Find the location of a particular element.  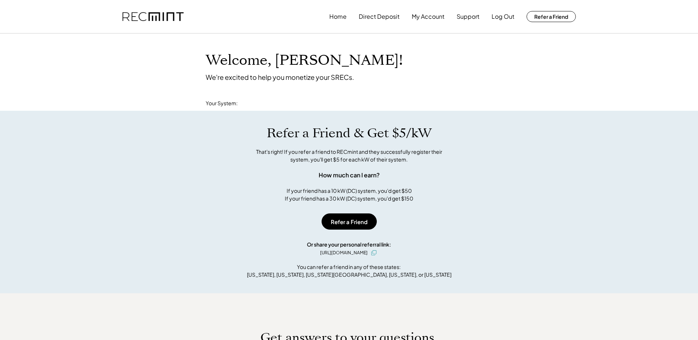

button: Log Out is located at coordinates (503, 17).